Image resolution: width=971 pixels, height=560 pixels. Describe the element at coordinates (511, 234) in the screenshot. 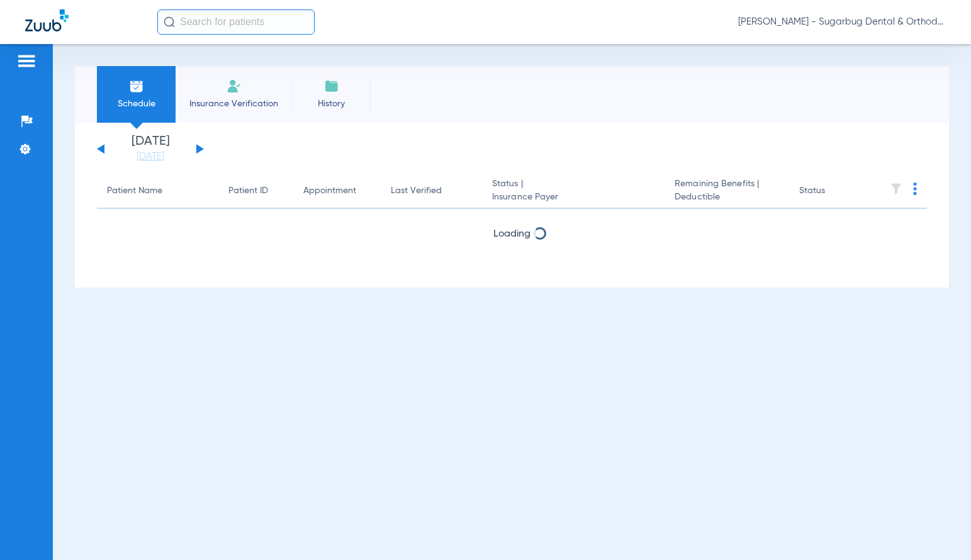

I see `span: Loading` at that location.